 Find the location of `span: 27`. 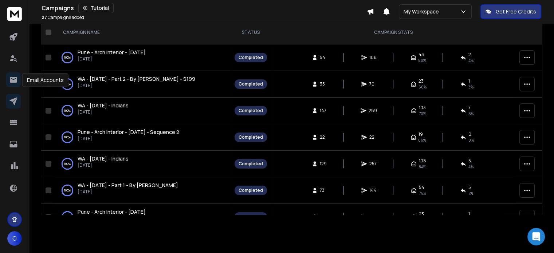

span: 27 is located at coordinates (44, 17).